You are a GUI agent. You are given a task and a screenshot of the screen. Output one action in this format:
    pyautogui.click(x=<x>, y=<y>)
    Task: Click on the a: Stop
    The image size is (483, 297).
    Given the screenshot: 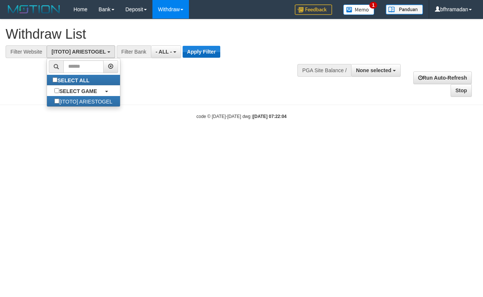 What is the action you would take?
    pyautogui.click(x=461, y=90)
    